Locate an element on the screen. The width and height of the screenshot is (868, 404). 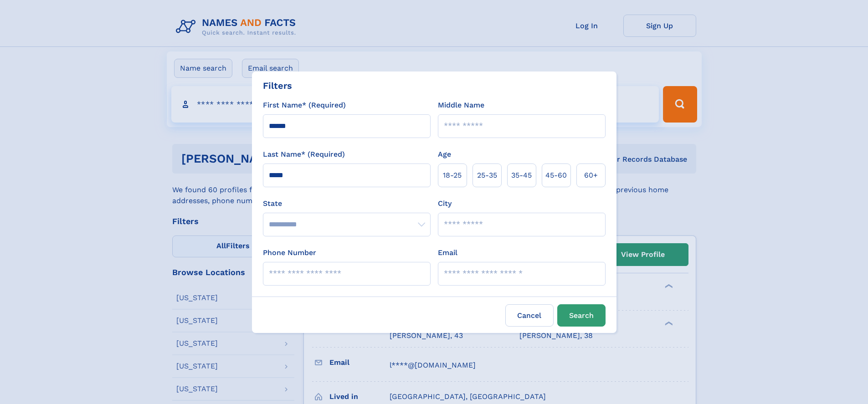
label: City is located at coordinates (445, 203).